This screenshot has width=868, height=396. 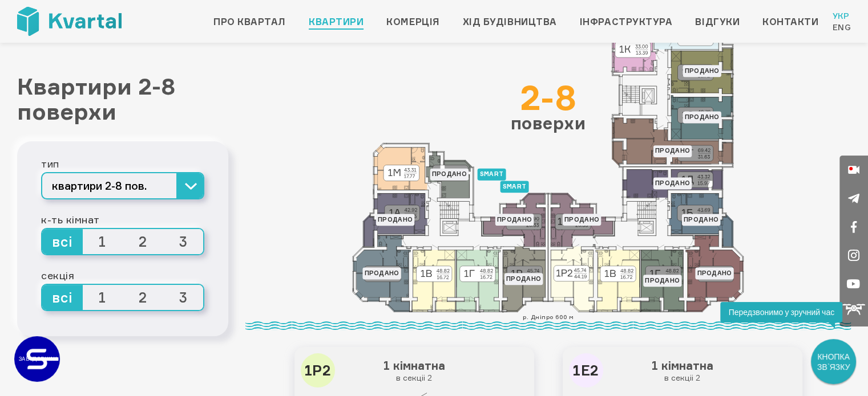 What do you see at coordinates (548, 321) in the screenshot?
I see `div: р. Дніпро 600 м` at bounding box center [548, 321].